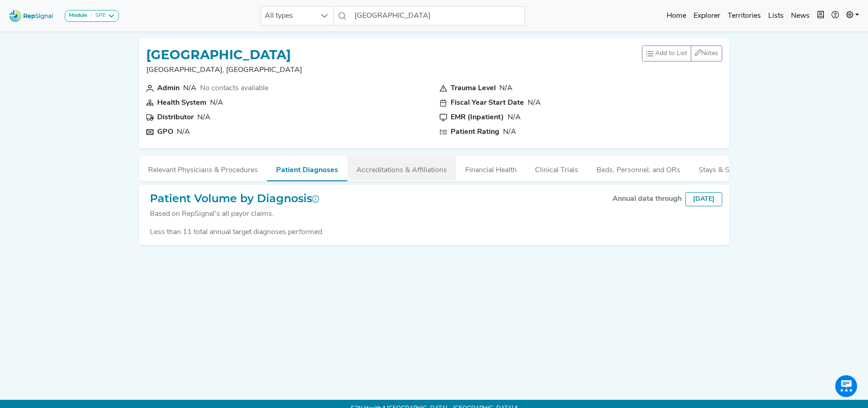 Image resolution: width=868 pixels, height=408 pixels. Describe the element at coordinates (473, 88) in the screenshot. I see `div: Trauma Level` at that location.